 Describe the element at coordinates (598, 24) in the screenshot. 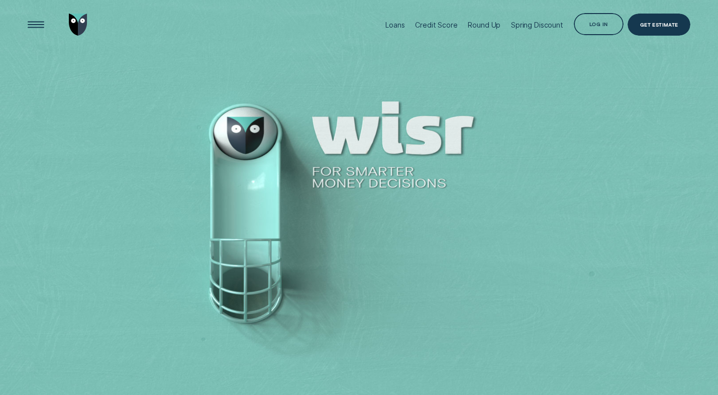

I see `button: Log in` at that location.